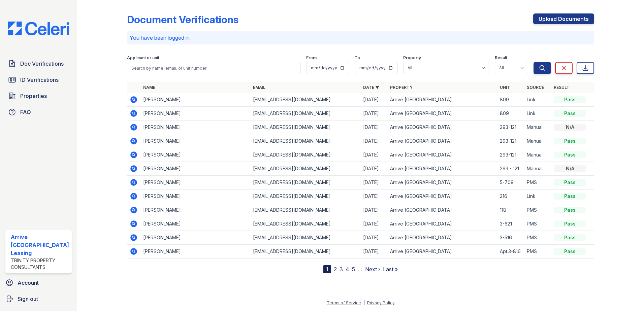 The image size is (644, 311). Describe the element at coordinates (511, 210) in the screenshot. I see `td: 118` at that location.